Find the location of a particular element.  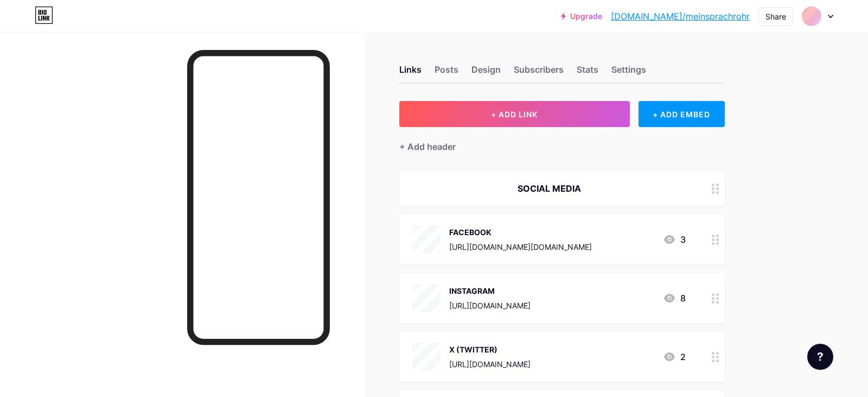

div: FACEBOOK is located at coordinates (520, 232).